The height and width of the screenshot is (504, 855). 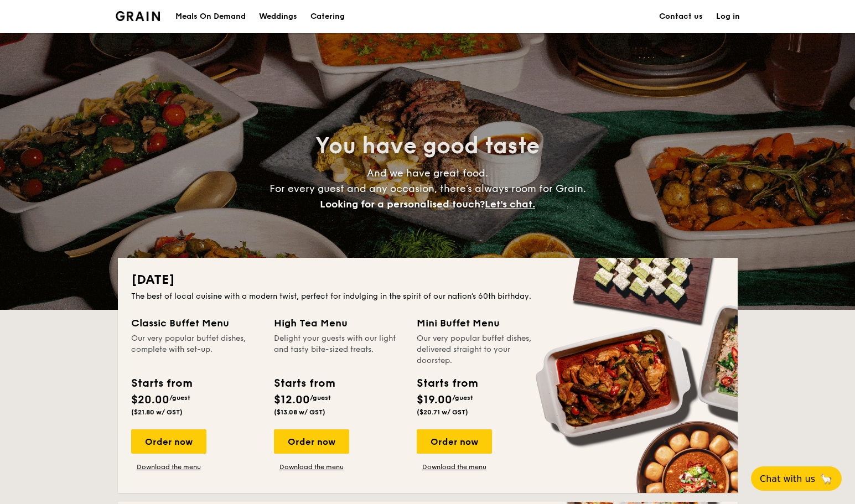 What do you see at coordinates (300, 412) in the screenshot?
I see `span: ($13.08 w/ GST)` at bounding box center [300, 412].